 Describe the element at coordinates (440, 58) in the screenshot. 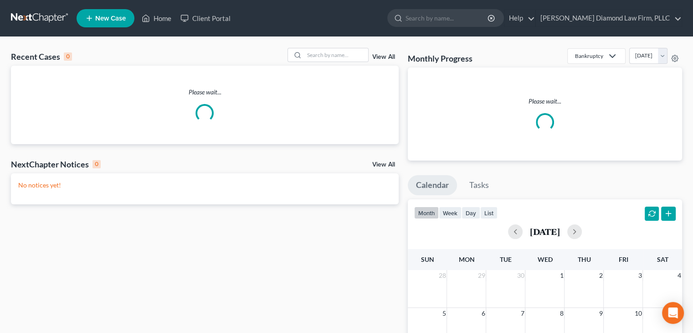

I see `h3: Monthly Progress` at that location.